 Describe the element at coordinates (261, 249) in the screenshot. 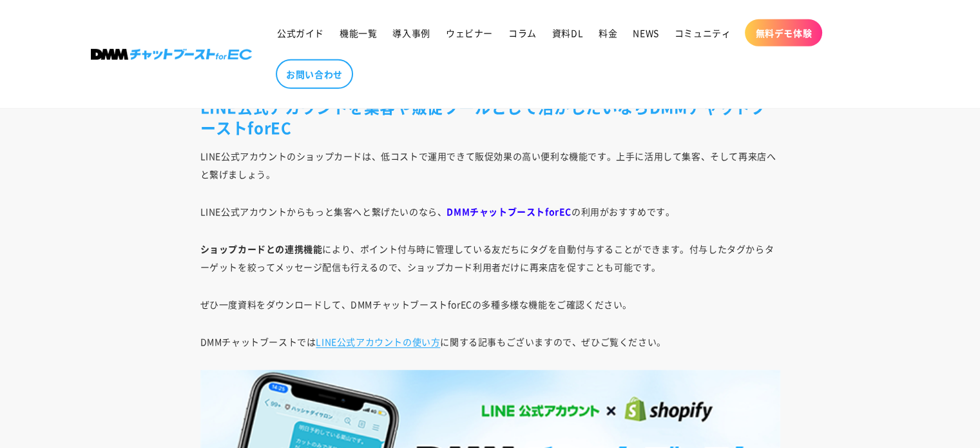

I see `b: ショップカードとの連携機能` at that location.